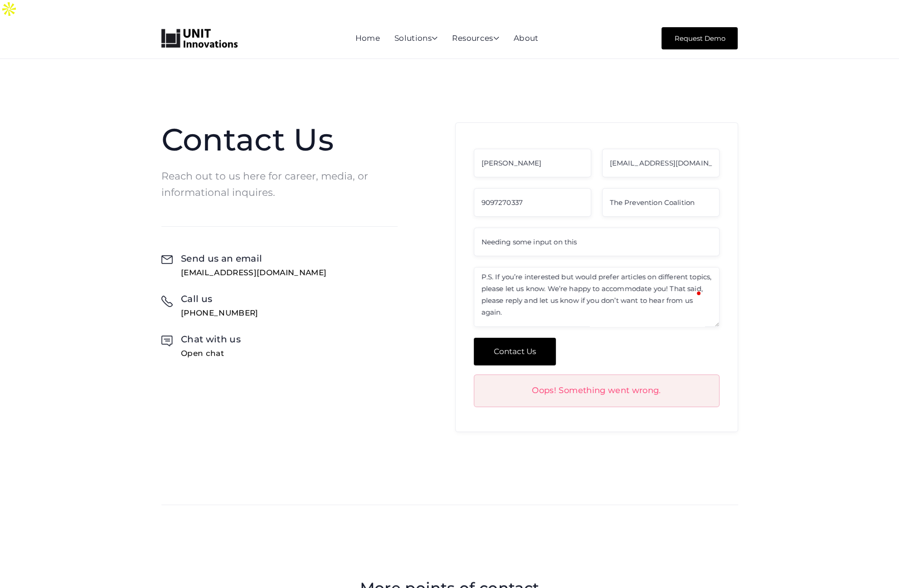 The image size is (899, 588). I want to click on h2: Send us an email, so click(254, 259).